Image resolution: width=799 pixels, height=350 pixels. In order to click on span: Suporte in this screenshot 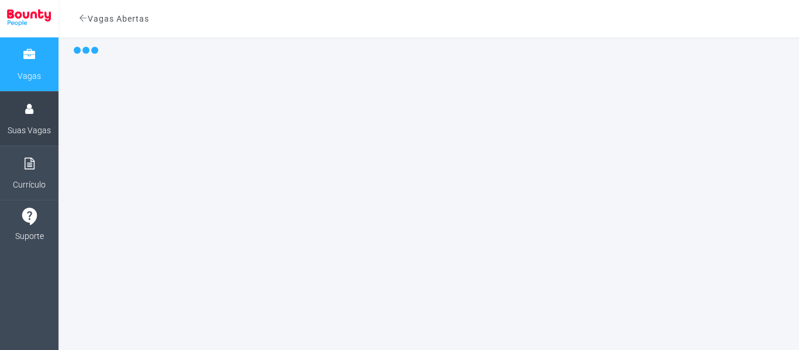, I will do `click(29, 236)`.